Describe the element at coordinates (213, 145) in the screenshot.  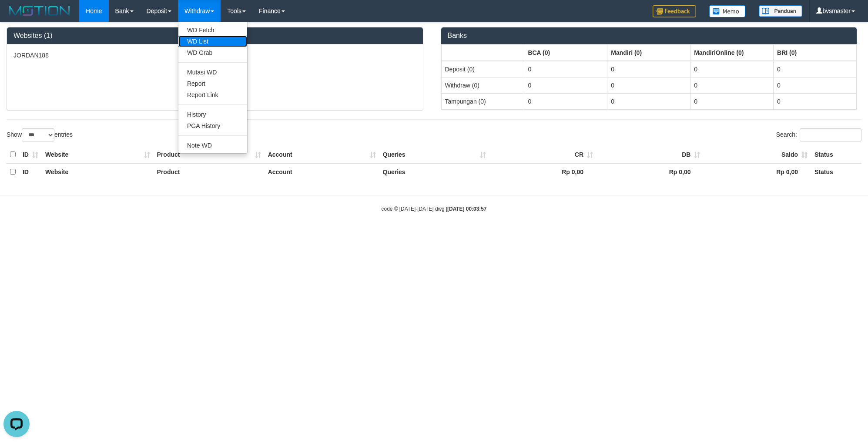
I see `a: Note WD` at that location.